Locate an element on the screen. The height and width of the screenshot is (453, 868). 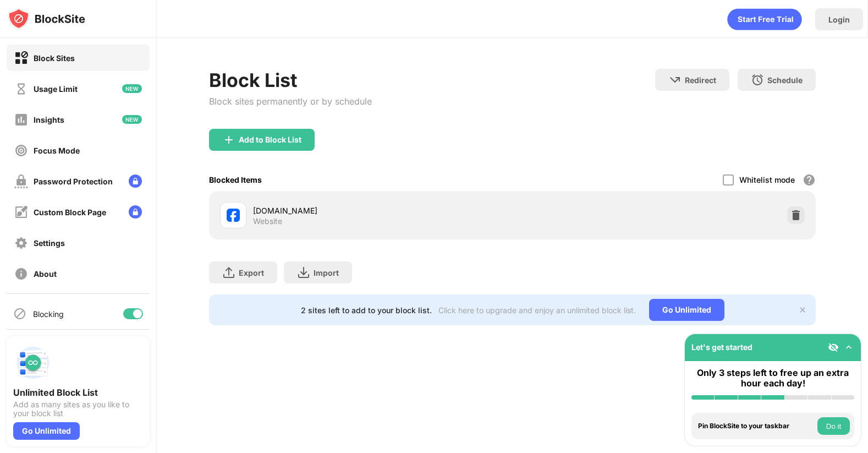
div: Usage Limit is located at coordinates (56, 88).